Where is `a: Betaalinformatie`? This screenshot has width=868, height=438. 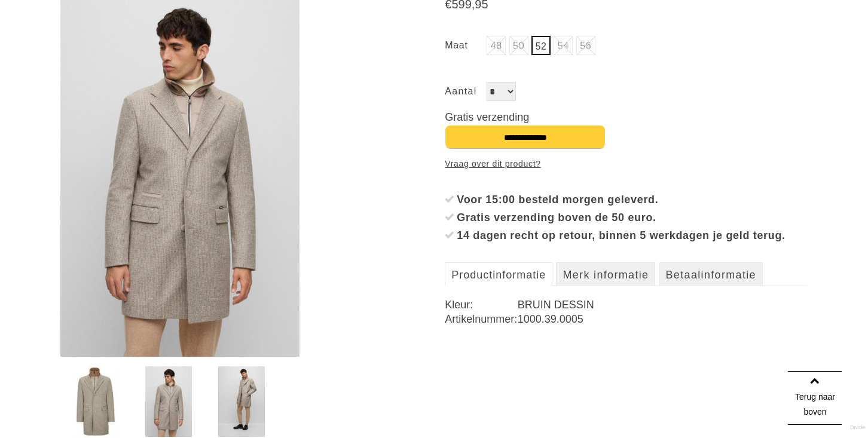
a: Betaalinformatie is located at coordinates (710, 274).